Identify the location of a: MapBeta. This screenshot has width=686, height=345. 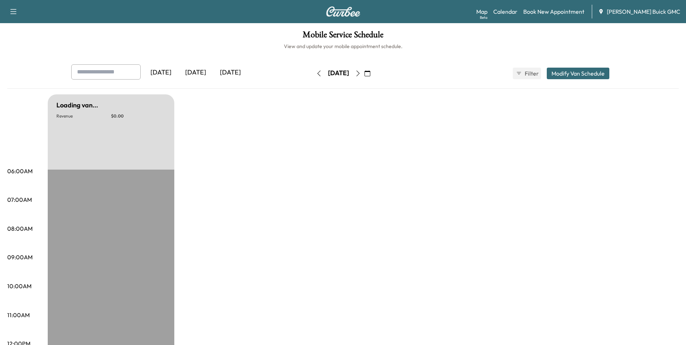
(482, 12).